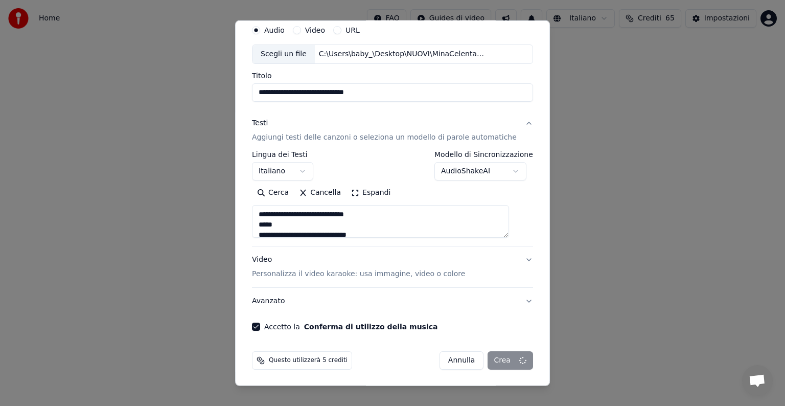  What do you see at coordinates (392, 301) in the screenshot?
I see `button: Avanzato` at bounding box center [392, 301].